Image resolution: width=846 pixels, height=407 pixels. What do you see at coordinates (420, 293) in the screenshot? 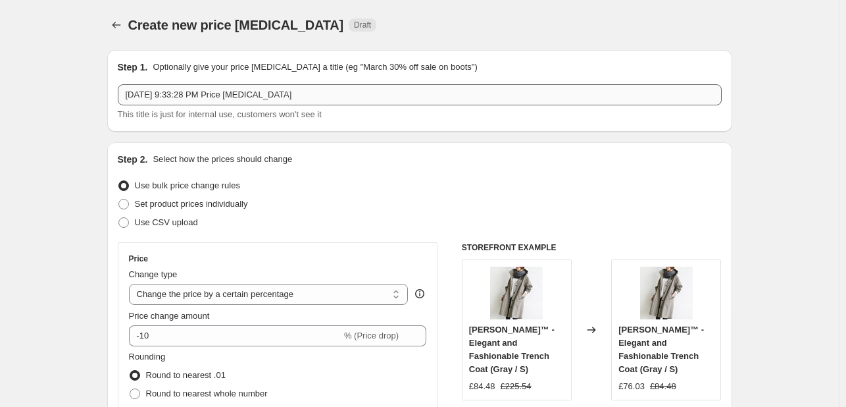
I see `div: help` at bounding box center [420, 293].